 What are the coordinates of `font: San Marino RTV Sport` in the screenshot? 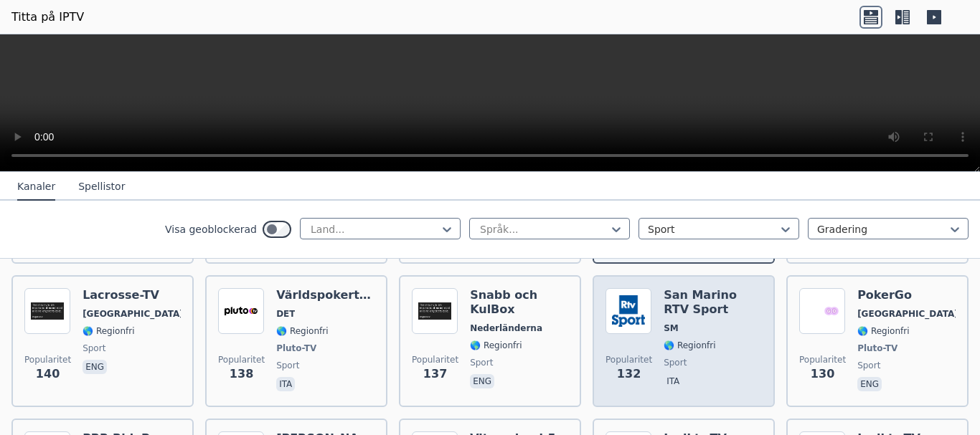 It's located at (701, 302).